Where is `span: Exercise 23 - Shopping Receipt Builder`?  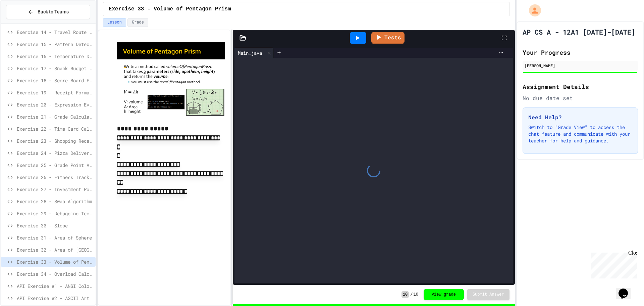 span: Exercise 23 - Shopping Receipt Builder is located at coordinates (55, 141).